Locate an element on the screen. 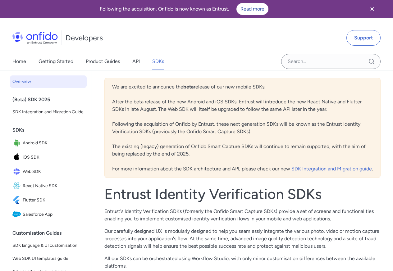 Image resolution: width=393 pixels, height=271 pixels. div: SDKs is located at coordinates (51, 130).